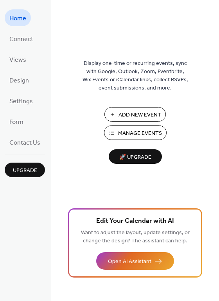 The width and height of the screenshot is (219, 301). Describe the element at coordinates (18, 60) in the screenshot. I see `span: Views` at that location.